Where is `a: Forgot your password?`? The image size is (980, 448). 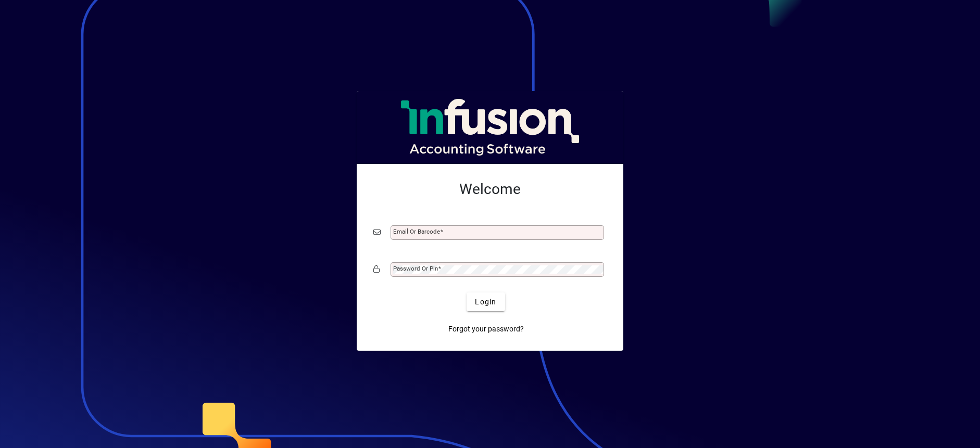 a: Forgot your password? is located at coordinates (486, 329).